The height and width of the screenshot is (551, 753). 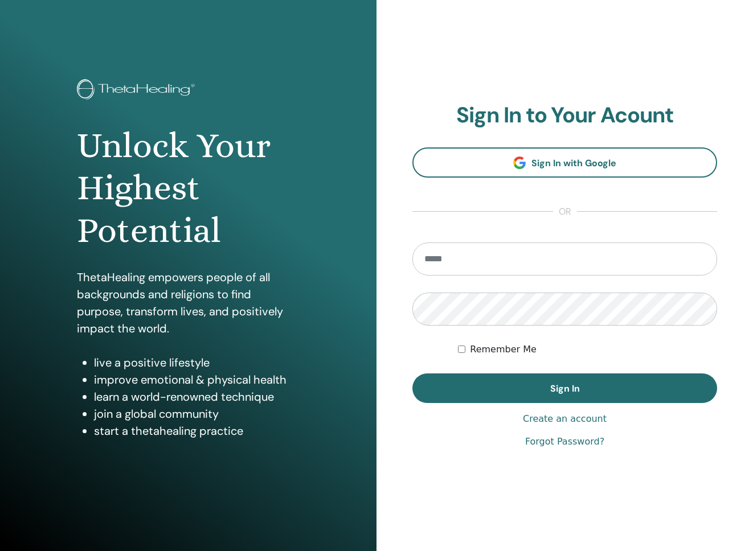 What do you see at coordinates (564, 116) in the screenshot?
I see `h2: Sign In to Your Acount` at bounding box center [564, 116].